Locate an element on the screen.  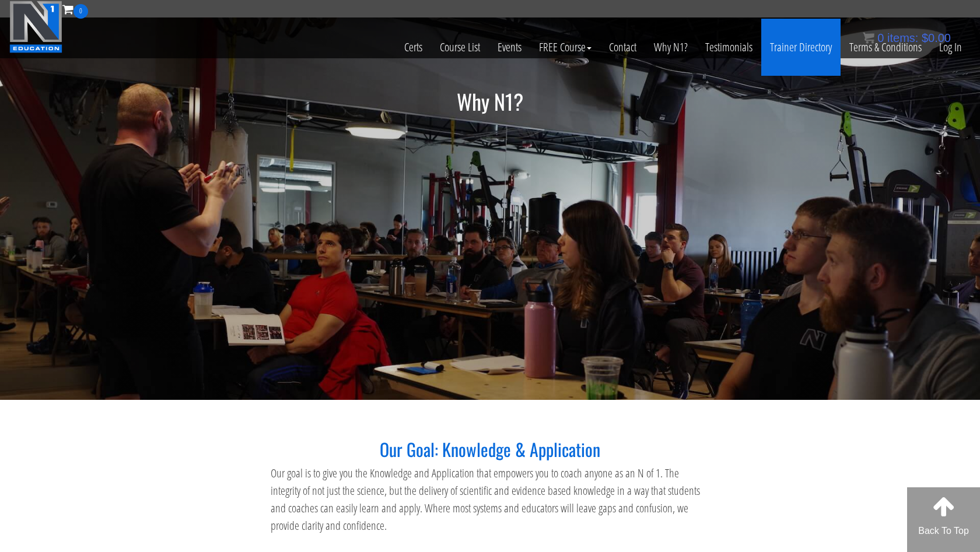
a: Testimonials is located at coordinates (729, 47).